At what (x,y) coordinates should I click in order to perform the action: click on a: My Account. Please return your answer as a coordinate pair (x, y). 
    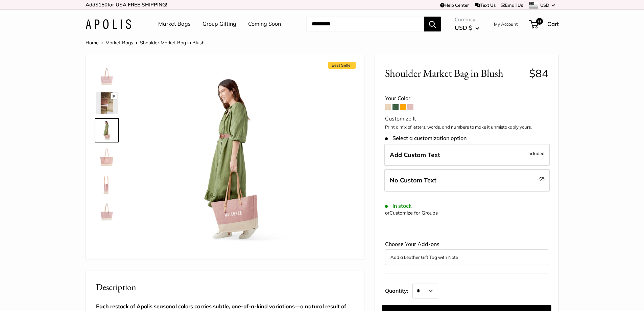
    Looking at the image, I should click on (506, 24).